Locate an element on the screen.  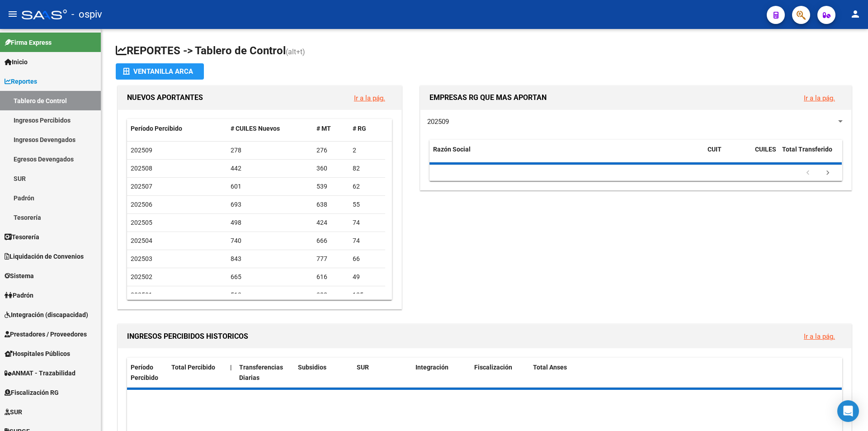
span: Subsidios is located at coordinates (312, 367).